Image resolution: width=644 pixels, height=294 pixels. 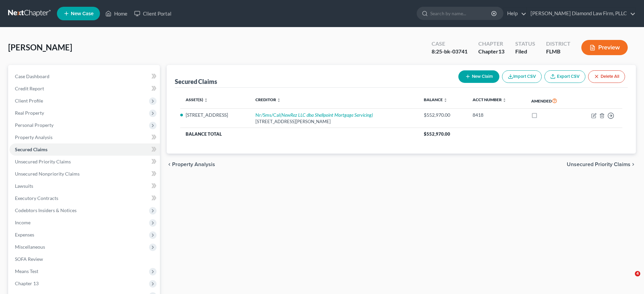 What do you see at coordinates (550, 101) in the screenshot?
I see `th: Amended` at bounding box center [550, 101].